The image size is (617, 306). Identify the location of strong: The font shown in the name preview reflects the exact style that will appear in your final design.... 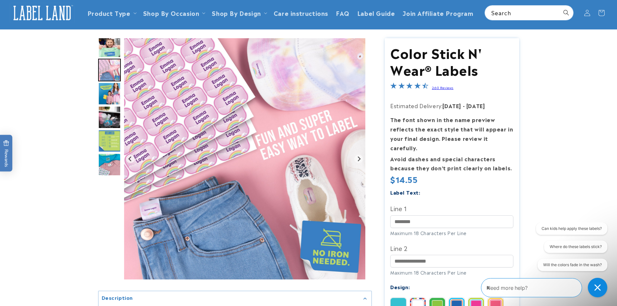
(452, 133).